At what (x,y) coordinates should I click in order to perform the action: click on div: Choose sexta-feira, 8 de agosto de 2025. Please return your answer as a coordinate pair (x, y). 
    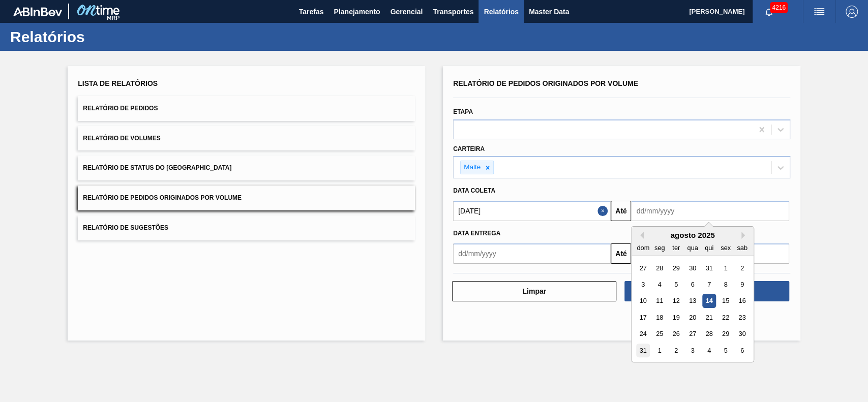
    Looking at the image, I should click on (725, 285).